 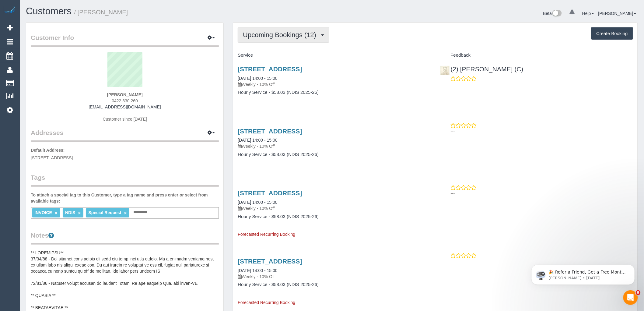 What do you see at coordinates (553, 13) in the screenshot?
I see `a: Beta` at bounding box center [553, 13].